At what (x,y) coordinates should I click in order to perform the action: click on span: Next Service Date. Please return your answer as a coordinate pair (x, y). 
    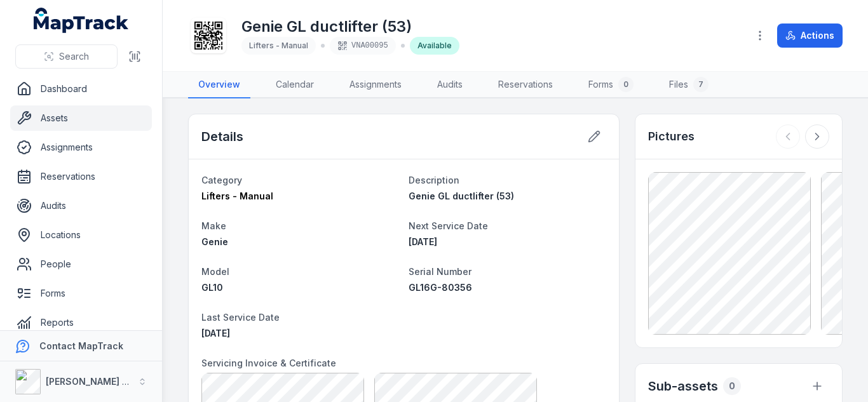
    Looking at the image, I should click on (448, 226).